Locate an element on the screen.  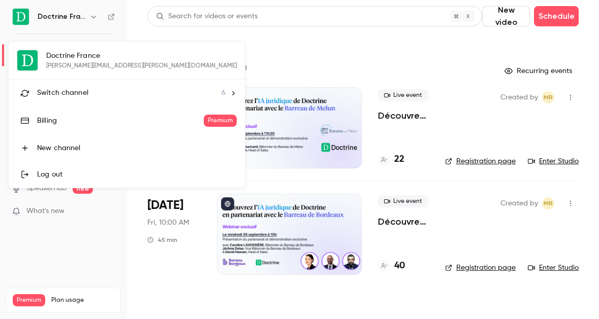
span: 6 is located at coordinates (223, 93).